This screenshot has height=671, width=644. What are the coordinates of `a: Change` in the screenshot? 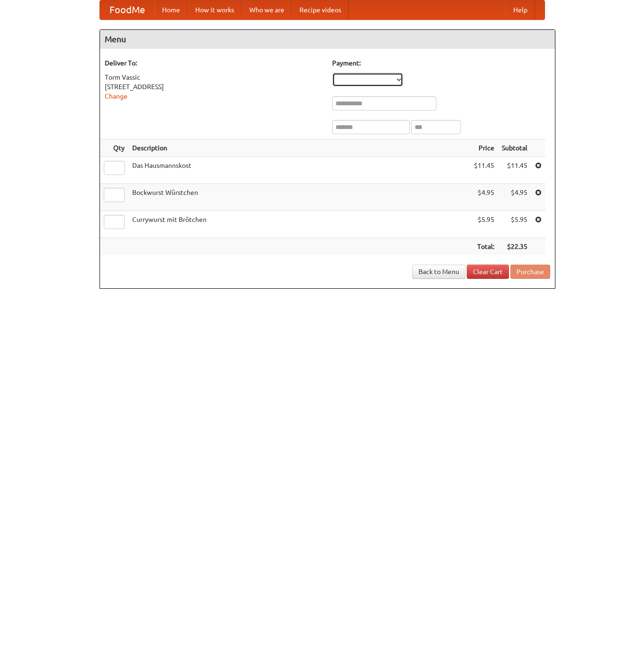 It's located at (116, 96).